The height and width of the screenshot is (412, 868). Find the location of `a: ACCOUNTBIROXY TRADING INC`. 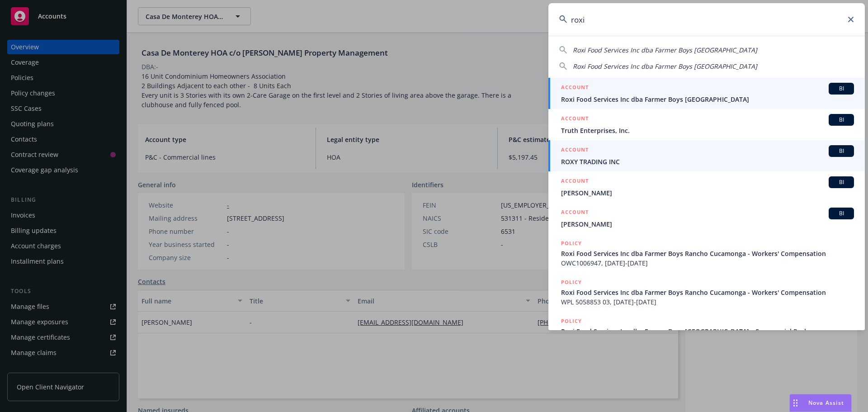

a: ACCOUNTBIROXY TRADING INC is located at coordinates (707, 156).